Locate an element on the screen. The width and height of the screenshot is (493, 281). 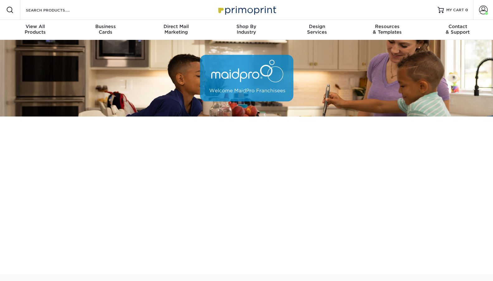
span: Contact is located at coordinates (458, 26).